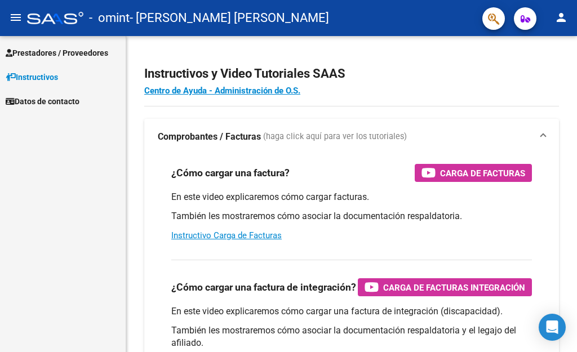  Describe the element at coordinates (352, 337) in the screenshot. I see `p: También les mostraremos cómo asociar la documentación respaldatoria y el legajo del afiliado.` at that location.